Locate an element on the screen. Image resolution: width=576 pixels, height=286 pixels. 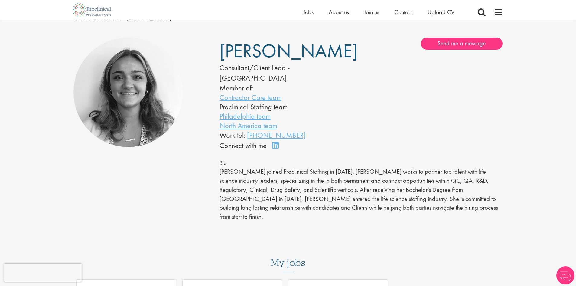
span: About us is located at coordinates (339, 12).